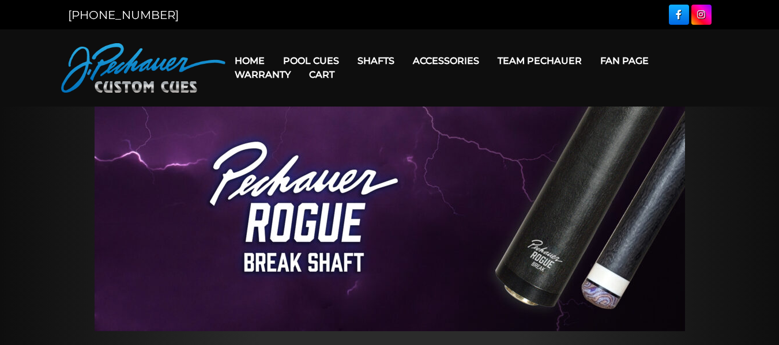 Image resolution: width=779 pixels, height=345 pixels. Describe the element at coordinates (540, 61) in the screenshot. I see `a: Team Pechauer` at that location.